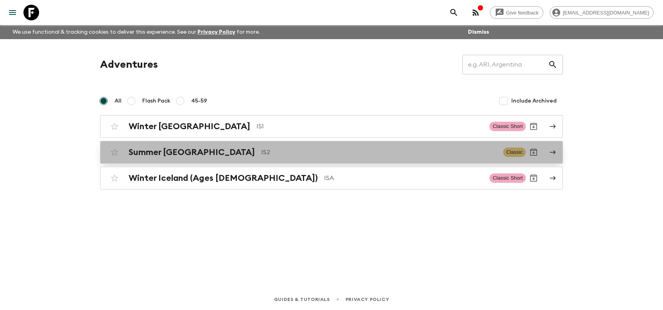 This screenshot has height=310, width=663. What do you see at coordinates (515, 152) in the screenshot?
I see `span: Classic` at bounding box center [515, 152].